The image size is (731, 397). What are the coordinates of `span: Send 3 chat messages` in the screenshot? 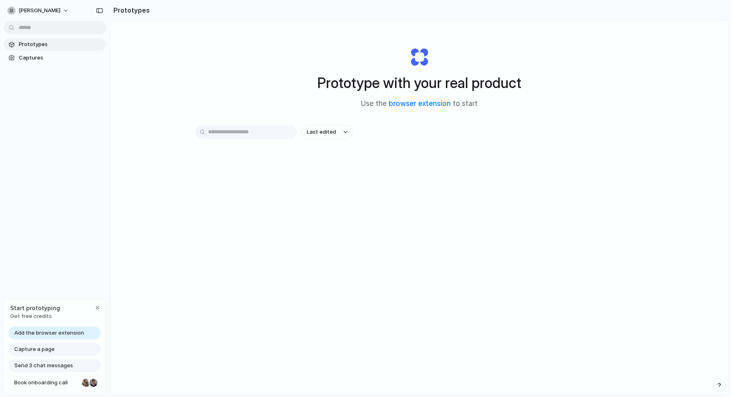 It's located at (44, 366).